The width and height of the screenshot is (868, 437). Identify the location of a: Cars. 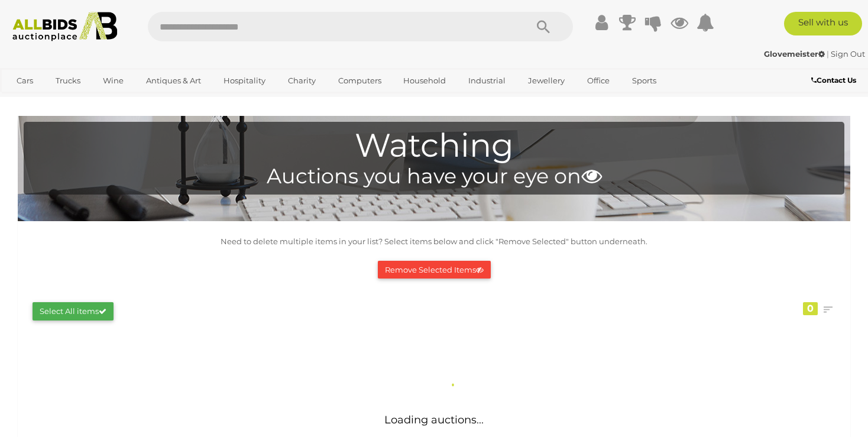
(25, 81).